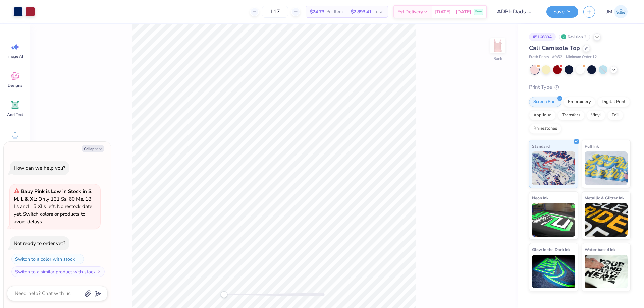 This screenshot has width=644, height=308. I want to click on input: Untitled Design, so click(517, 12).